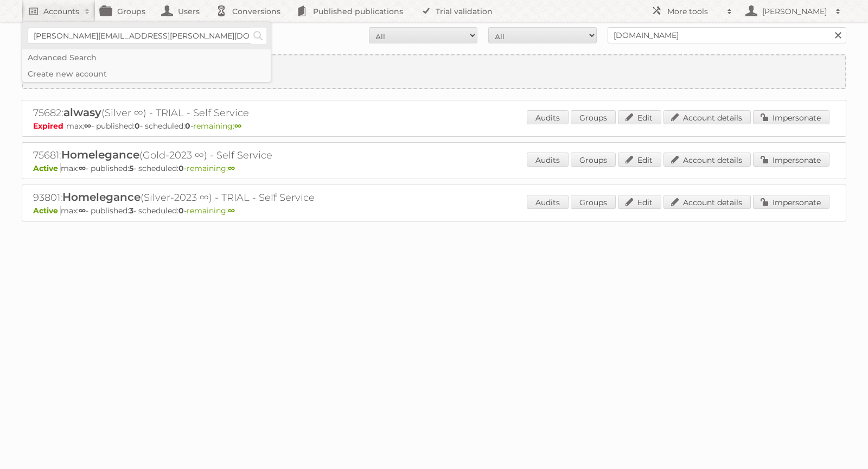 The image size is (868, 469). Describe the element at coordinates (224, 113) in the screenshot. I see `h2: 75682: (Silver ∞) - TRIAL - Self Service` at that location.